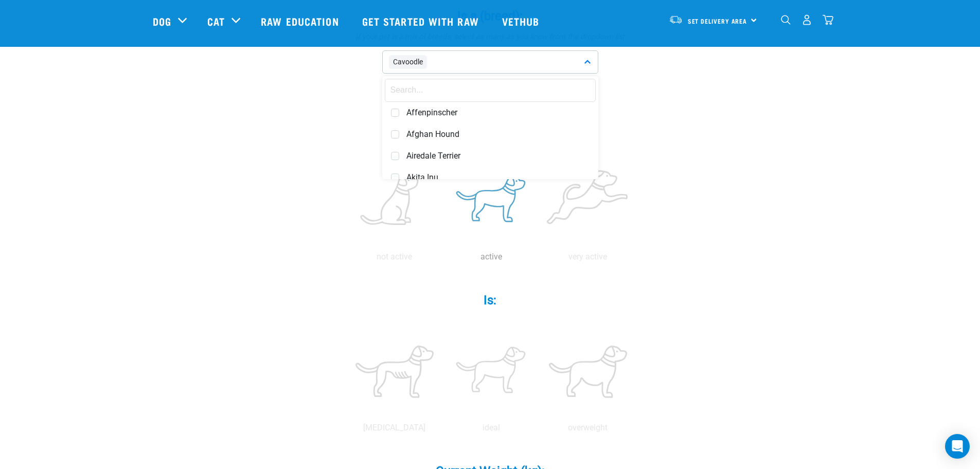 This screenshot has height=469, width=980. What do you see at coordinates (162, 21) in the screenshot?
I see `a: Dog` at bounding box center [162, 21].